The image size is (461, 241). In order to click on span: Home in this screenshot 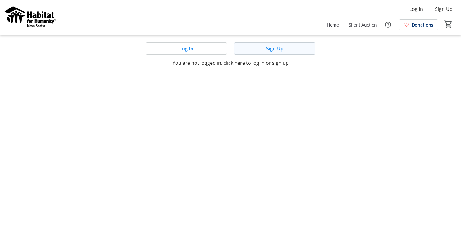, I will do `click(332, 25)`.